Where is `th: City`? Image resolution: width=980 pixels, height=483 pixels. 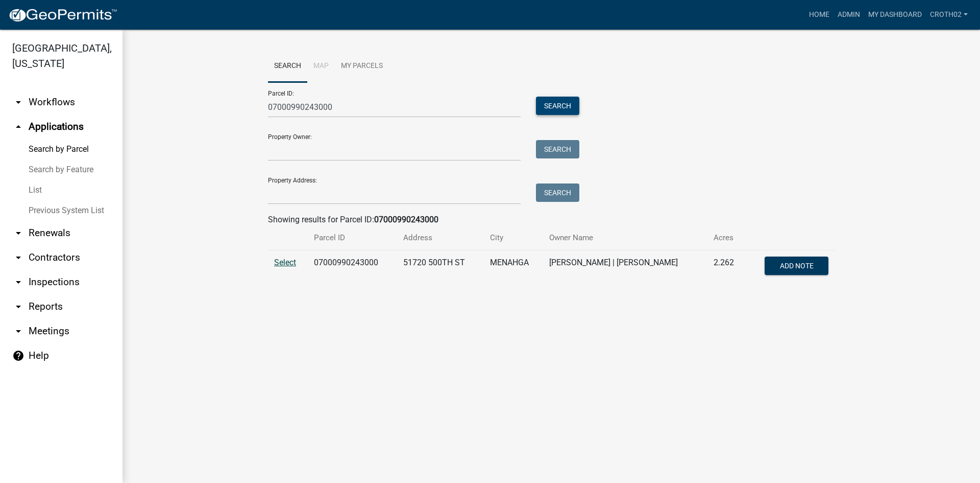
th: City is located at coordinates (513, 237).